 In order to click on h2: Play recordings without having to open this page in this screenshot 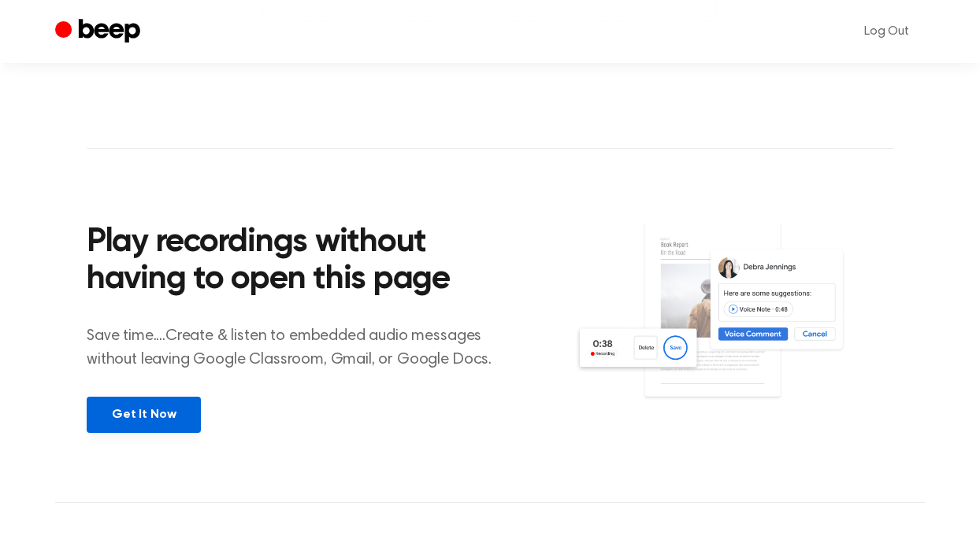, I will do `click(298, 262)`.